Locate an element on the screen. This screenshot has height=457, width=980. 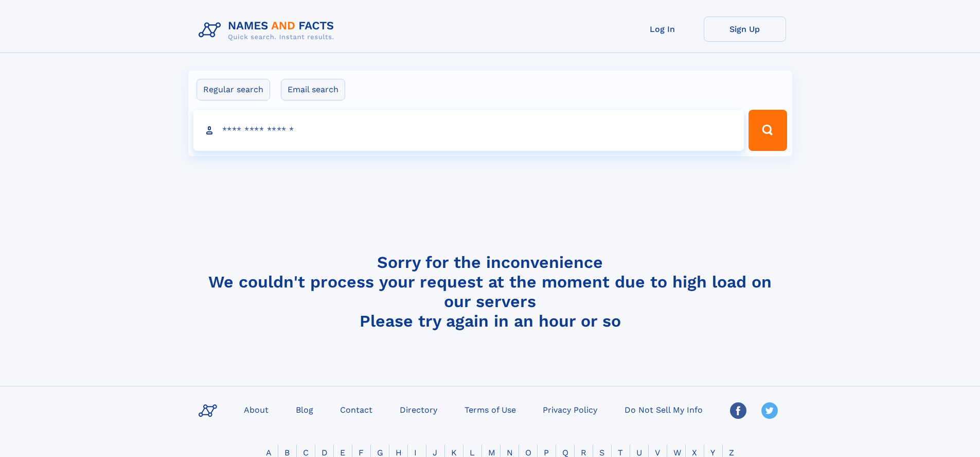
img: Twitter is located at coordinates (770, 410).